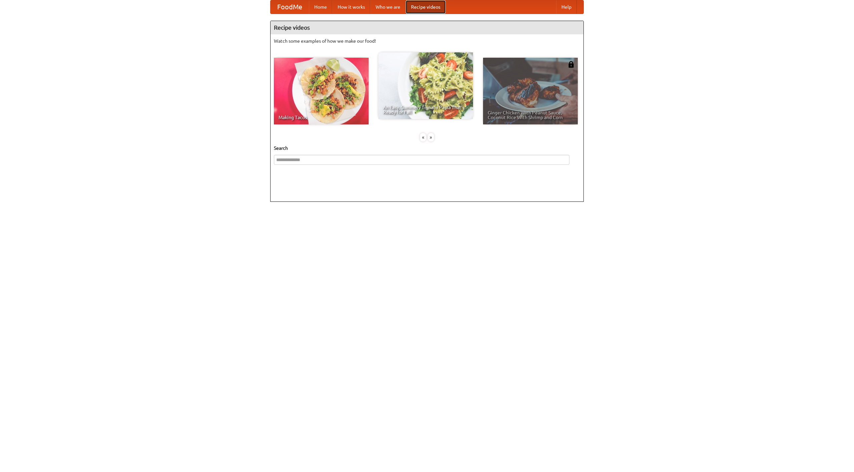 The width and height of the screenshot is (854, 472). What do you see at coordinates (566, 7) in the screenshot?
I see `a: Help` at bounding box center [566, 7].